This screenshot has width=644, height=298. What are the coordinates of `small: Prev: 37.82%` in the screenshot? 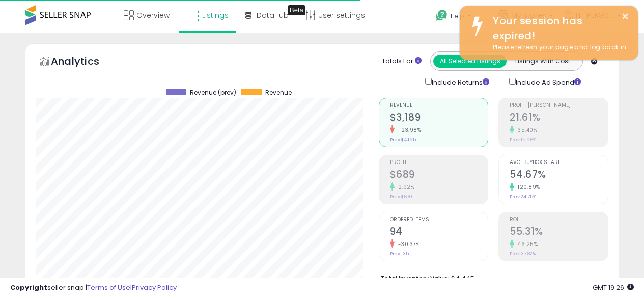 It's located at (522, 253).